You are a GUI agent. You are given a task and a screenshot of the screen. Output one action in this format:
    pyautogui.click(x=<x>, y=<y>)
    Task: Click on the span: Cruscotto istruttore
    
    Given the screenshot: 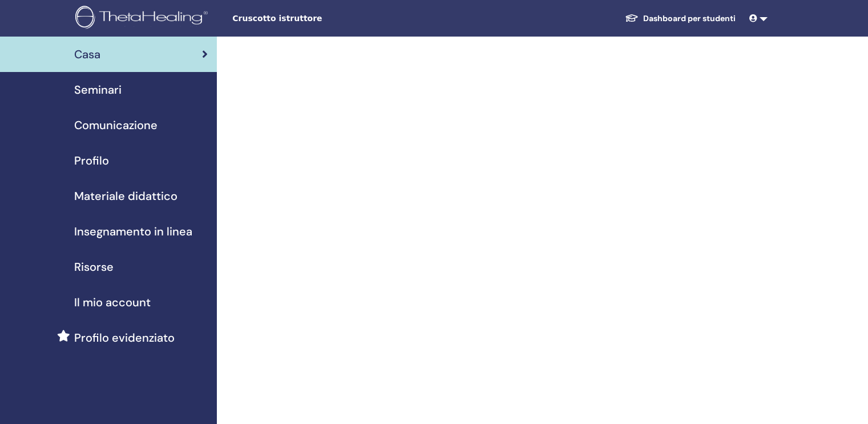 What is the action you would take?
    pyautogui.click(x=318, y=18)
    